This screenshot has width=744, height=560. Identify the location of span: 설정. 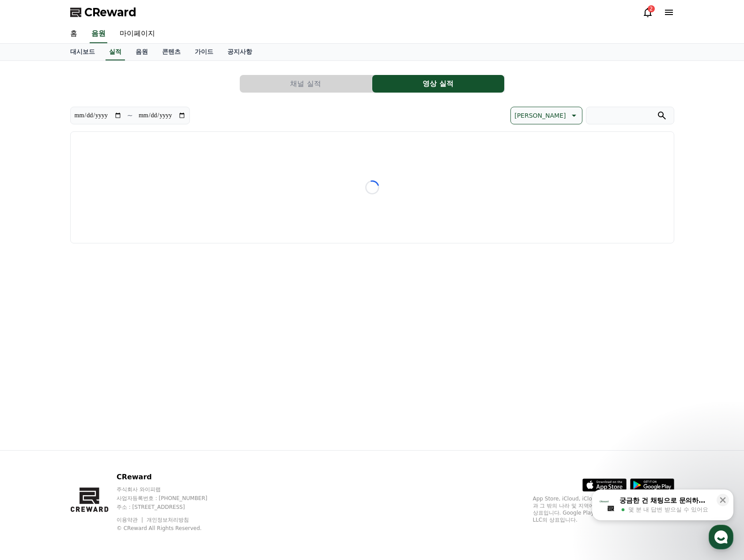
(142, 296).